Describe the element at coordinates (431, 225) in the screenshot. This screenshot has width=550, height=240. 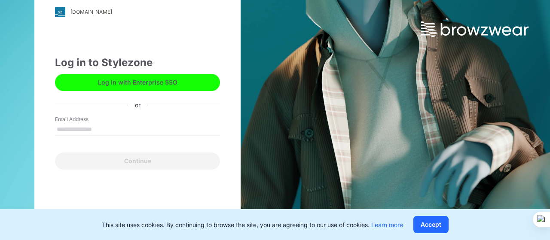
I see `button: Accept` at that location.